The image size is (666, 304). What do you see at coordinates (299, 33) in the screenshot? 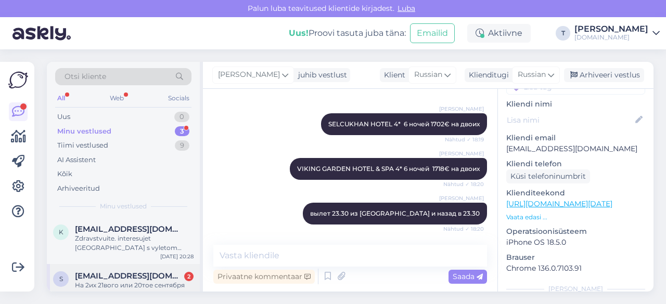
I see `b: Uus!` at bounding box center [299, 33].